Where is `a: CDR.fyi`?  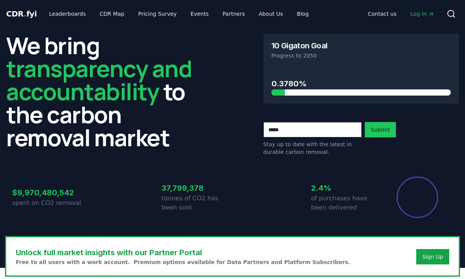
a: CDR.fyi is located at coordinates (21, 14).